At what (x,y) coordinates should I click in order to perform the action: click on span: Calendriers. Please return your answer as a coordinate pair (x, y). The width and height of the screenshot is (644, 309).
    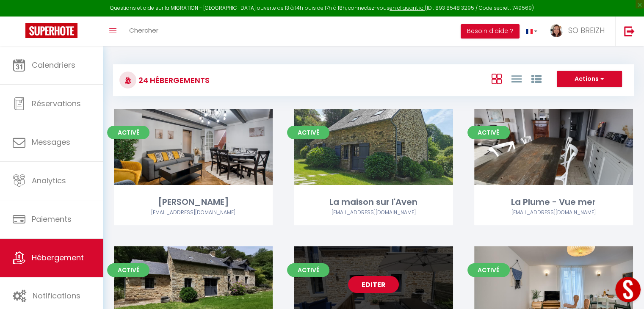
    Looking at the image, I should click on (53, 65).